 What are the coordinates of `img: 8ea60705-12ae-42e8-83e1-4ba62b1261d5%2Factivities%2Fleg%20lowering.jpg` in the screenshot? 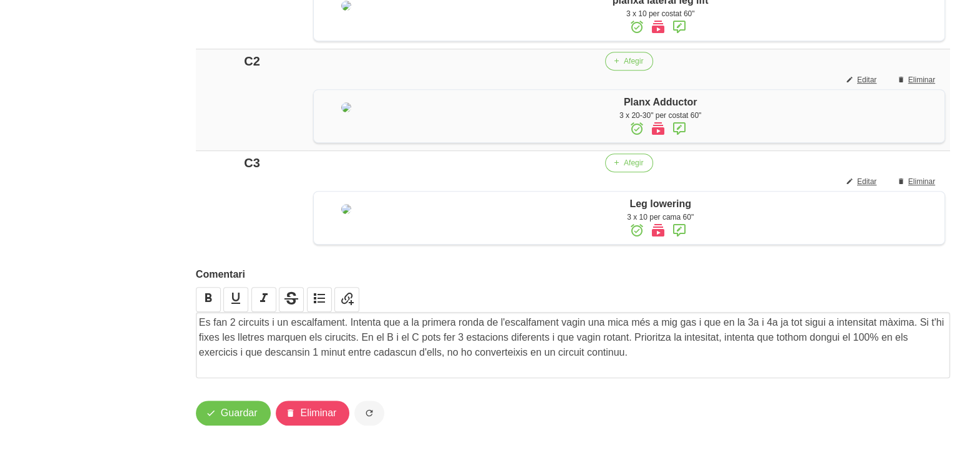 It's located at (346, 209).